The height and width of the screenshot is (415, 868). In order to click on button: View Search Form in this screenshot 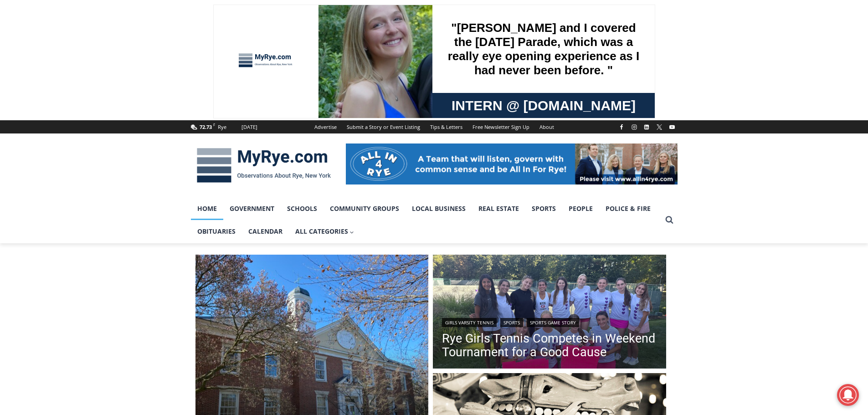, I will do `click(669, 220)`.